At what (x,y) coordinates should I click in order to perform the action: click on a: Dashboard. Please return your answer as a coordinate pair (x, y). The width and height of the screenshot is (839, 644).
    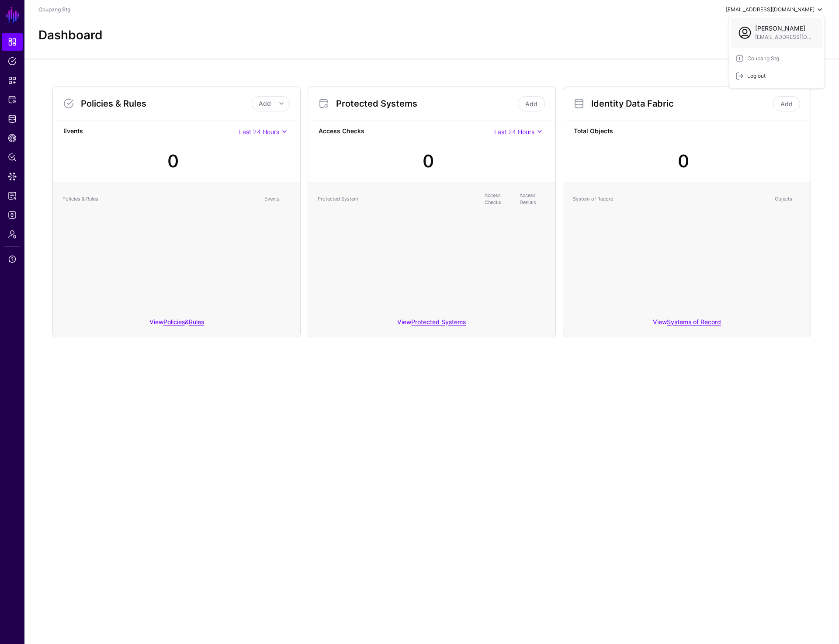
    Looking at the image, I should click on (12, 42).